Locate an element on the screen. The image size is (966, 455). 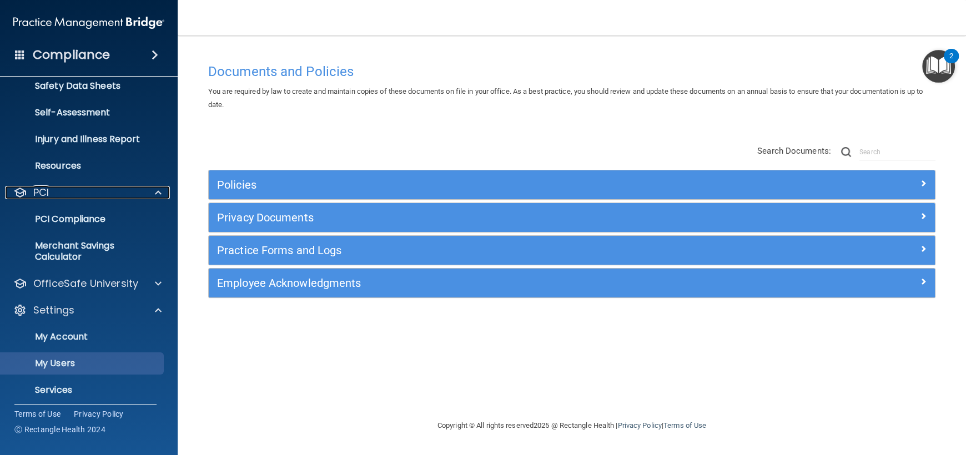
h4: Compliance is located at coordinates (71, 55).